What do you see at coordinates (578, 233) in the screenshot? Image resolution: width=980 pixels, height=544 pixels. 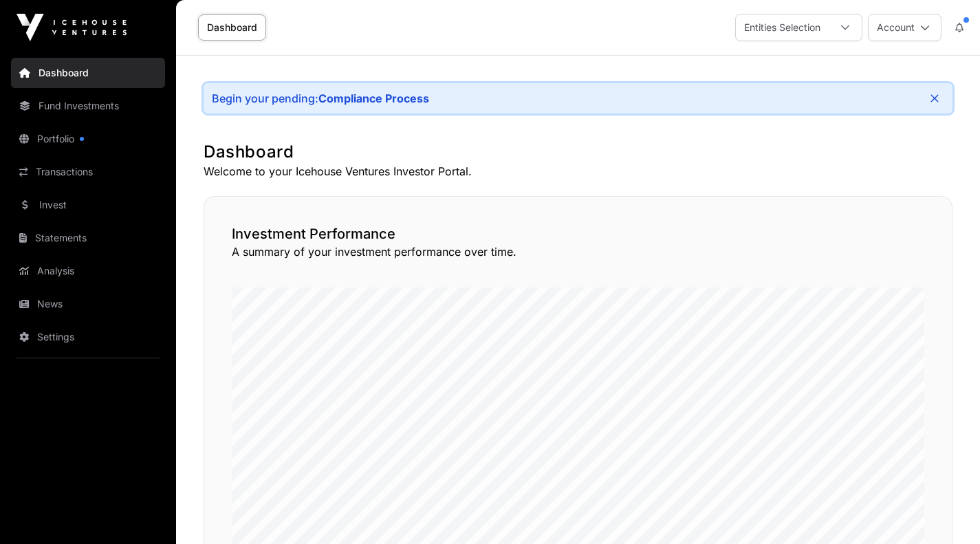 I see `h2: Investment Performance` at bounding box center [578, 233].